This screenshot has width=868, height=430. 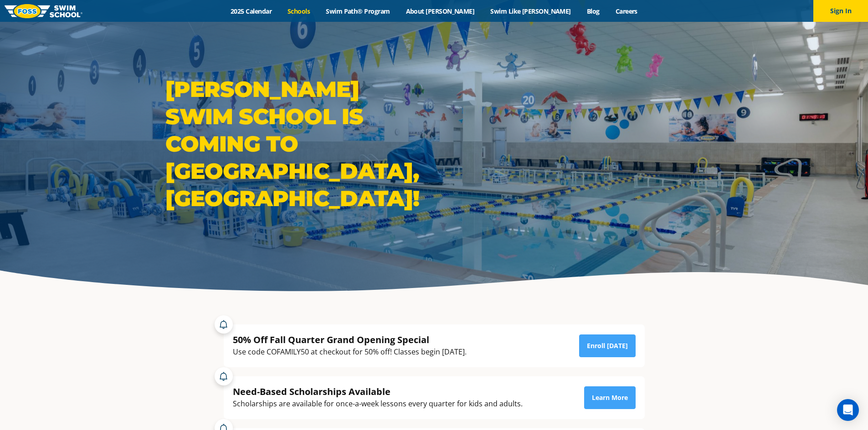 What do you see at coordinates (377, 403) in the screenshot?
I see `div: Scholarships are available for once-a-week lessons every quarter for kids and adults.` at bounding box center [377, 403].